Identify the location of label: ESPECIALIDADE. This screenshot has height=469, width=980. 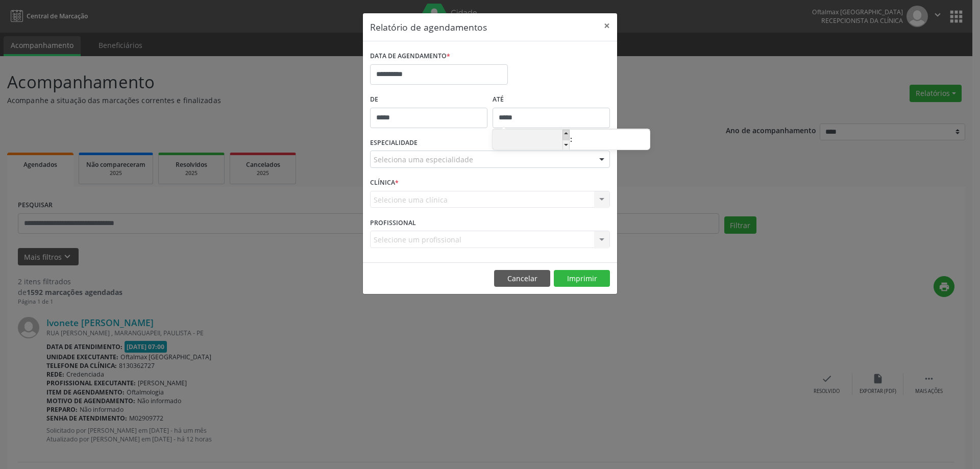
(393, 143).